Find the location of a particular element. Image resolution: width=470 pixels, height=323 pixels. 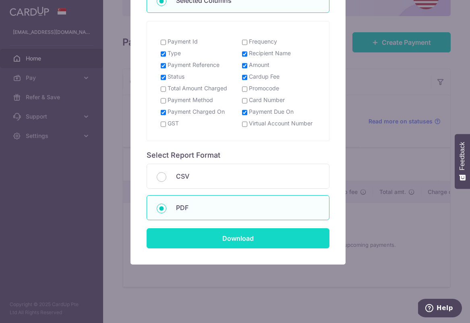

label: Payment Reference is located at coordinates (193, 65).